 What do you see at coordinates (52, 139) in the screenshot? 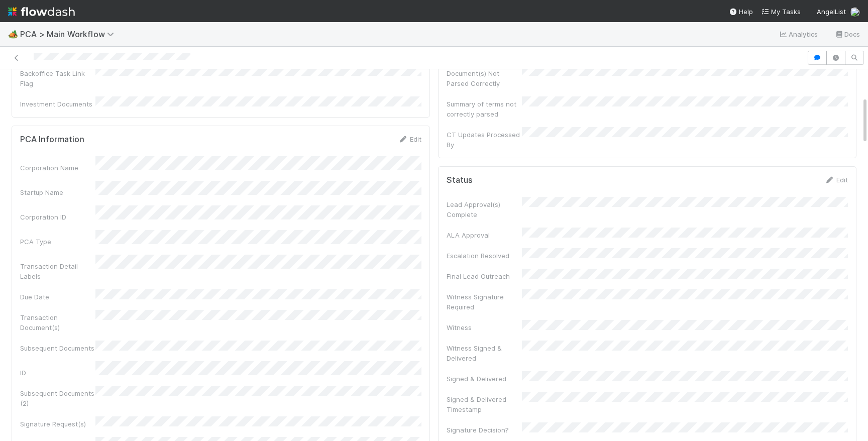
I see `h5: PCA Information` at bounding box center [52, 139].